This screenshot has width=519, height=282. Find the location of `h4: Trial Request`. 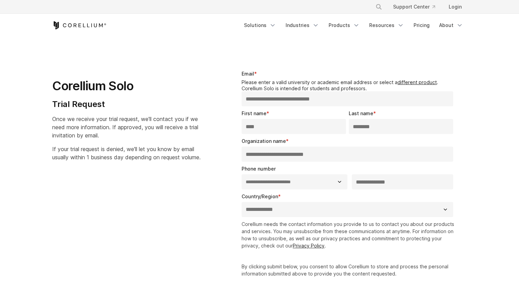

h4: Trial Request is located at coordinates (126, 104).